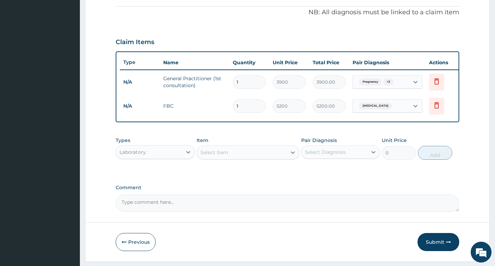 This screenshot has width=495, height=266. Describe the element at coordinates (68, 202) in the screenshot. I see `textarea: Type your message and hit 'Enter'` at that location.